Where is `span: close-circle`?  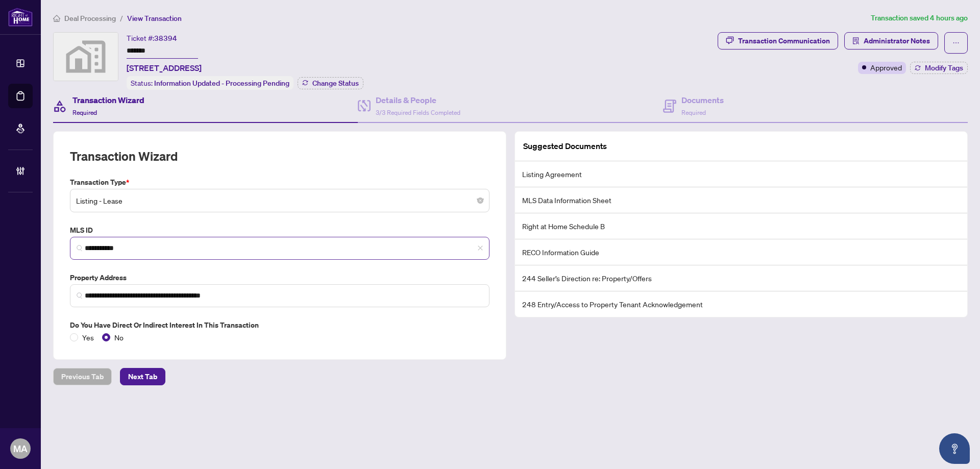 span: close-circle is located at coordinates (481, 200).